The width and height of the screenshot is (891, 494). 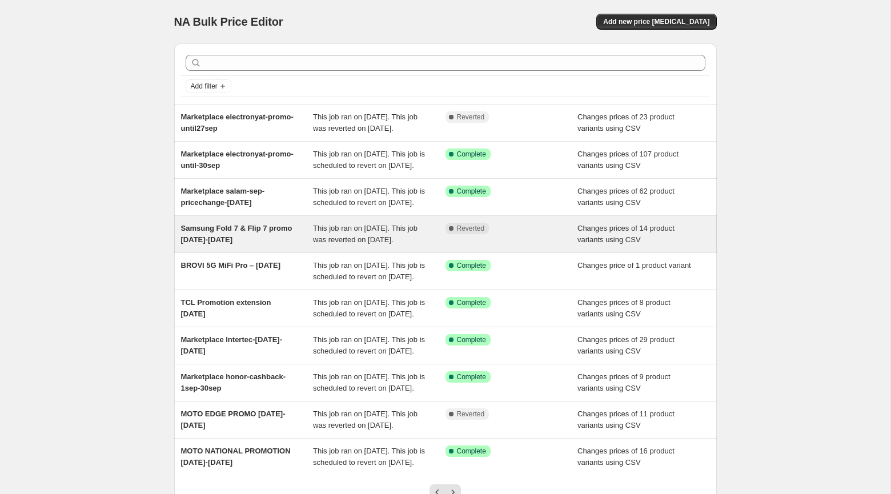 What do you see at coordinates (209, 86) in the screenshot?
I see `button: Add filter` at bounding box center [209, 86].